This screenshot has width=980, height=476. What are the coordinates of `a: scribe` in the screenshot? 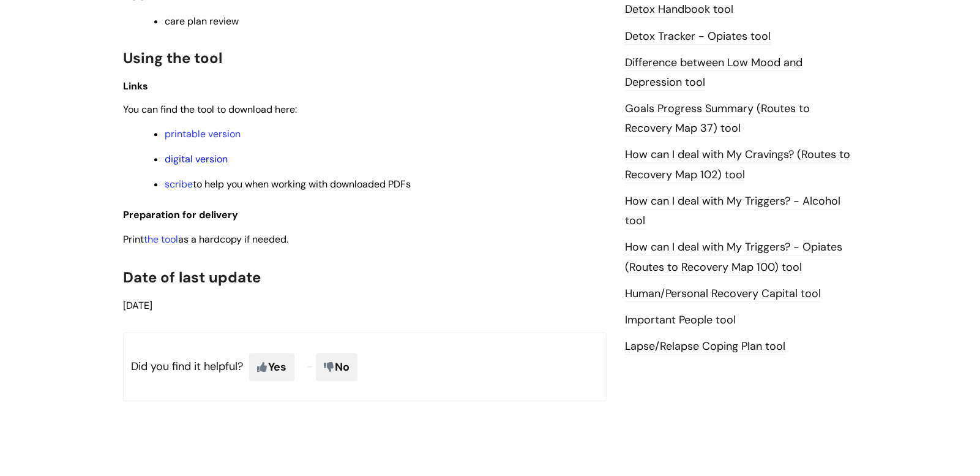 It's located at (179, 183).